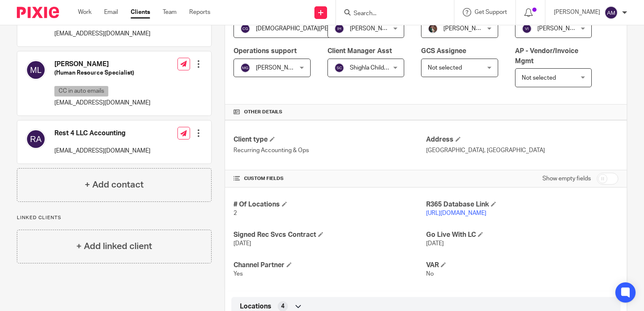 The height and width of the screenshot is (311, 644). Describe the element at coordinates (330, 140) in the screenshot. I see `h4: Client type` at that location.